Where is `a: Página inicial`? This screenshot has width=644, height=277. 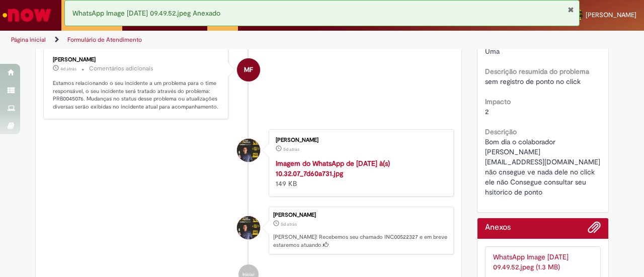
a: Página inicial is located at coordinates (28, 40).